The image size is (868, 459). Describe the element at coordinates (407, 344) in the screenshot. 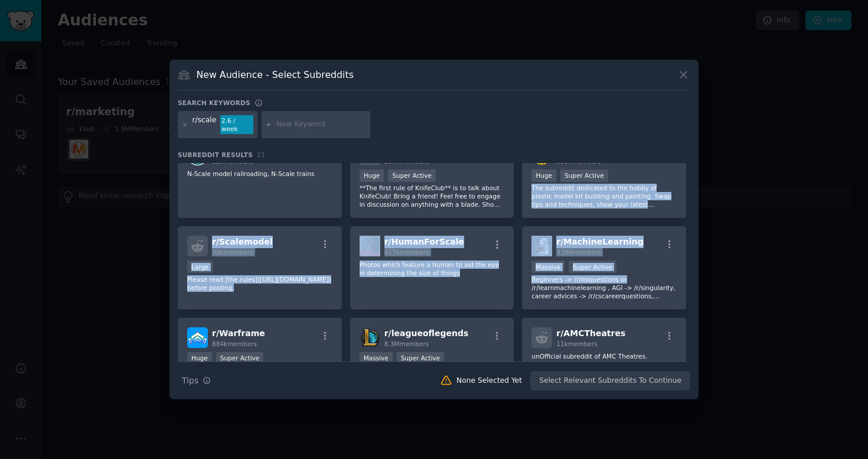

I see `span: 8.3M members` at that location.